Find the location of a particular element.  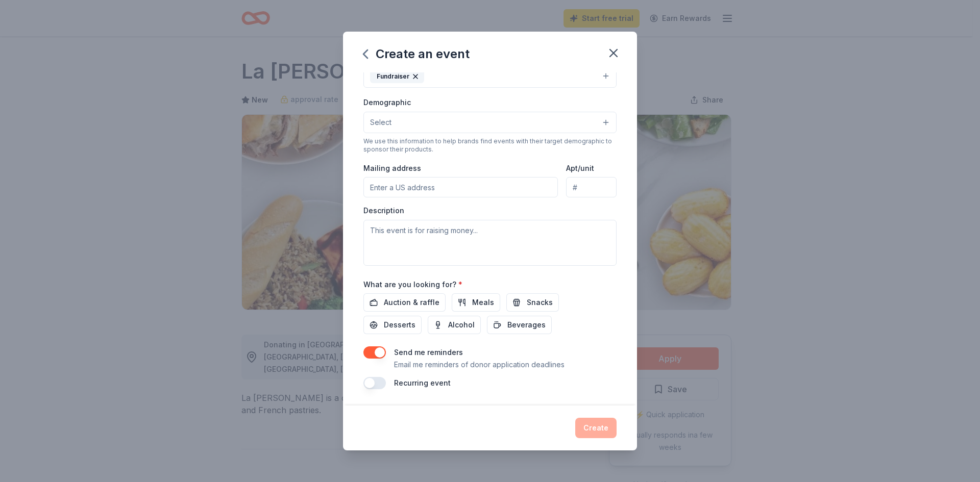

label: Apt/unit is located at coordinates (580, 168).